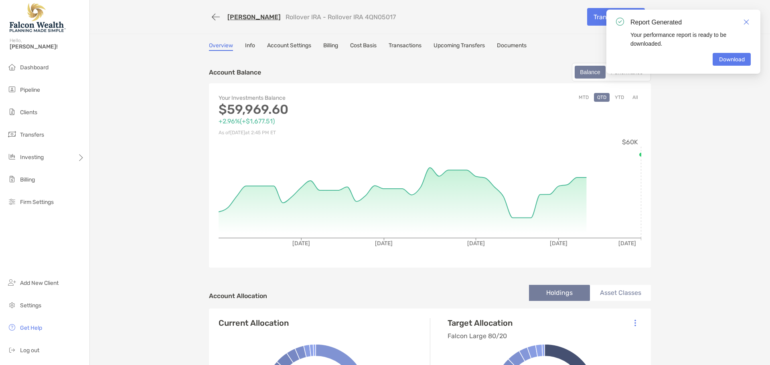  I want to click on img: billing icon, so click(12, 179).